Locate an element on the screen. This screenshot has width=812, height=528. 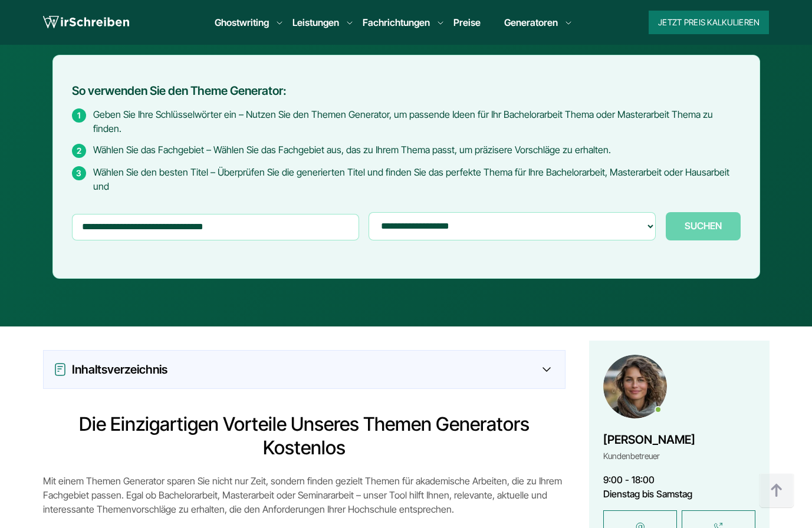
li: Geben Sie Ihre Schlüsselwörter ein – Nutzen Sie den Themen Generator, um passende Ideen für Ihr B... is located at coordinates (406, 121).